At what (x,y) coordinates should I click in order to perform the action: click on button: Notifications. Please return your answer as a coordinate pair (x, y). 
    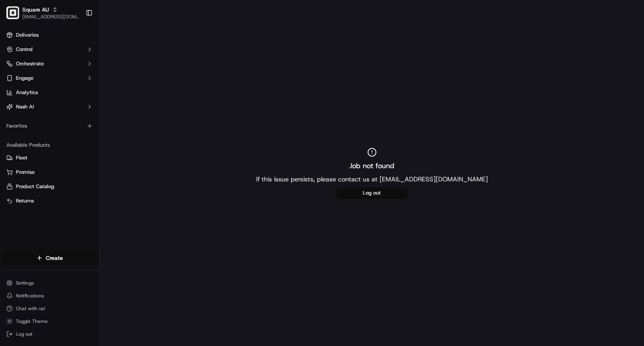
    Looking at the image, I should click on (49, 296).